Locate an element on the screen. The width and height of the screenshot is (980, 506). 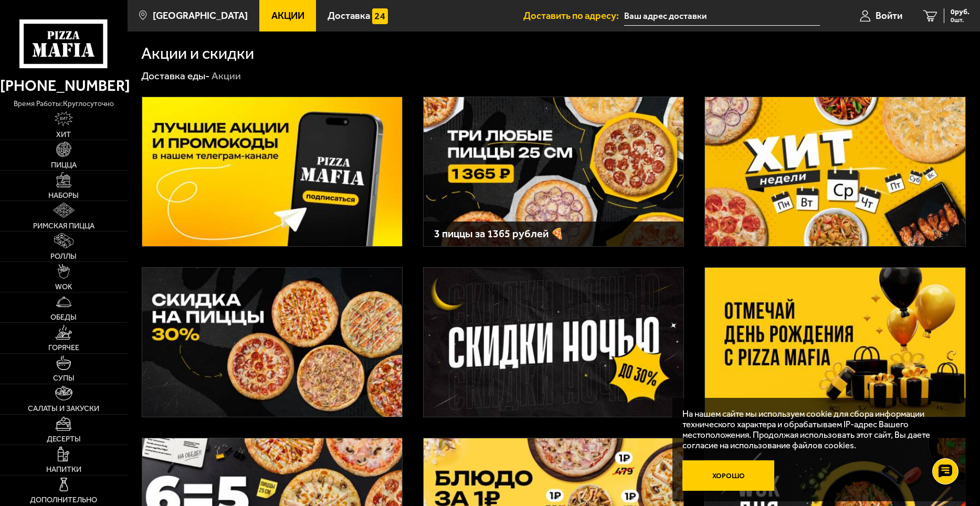
a: Доставка еды- is located at coordinates (175, 76).